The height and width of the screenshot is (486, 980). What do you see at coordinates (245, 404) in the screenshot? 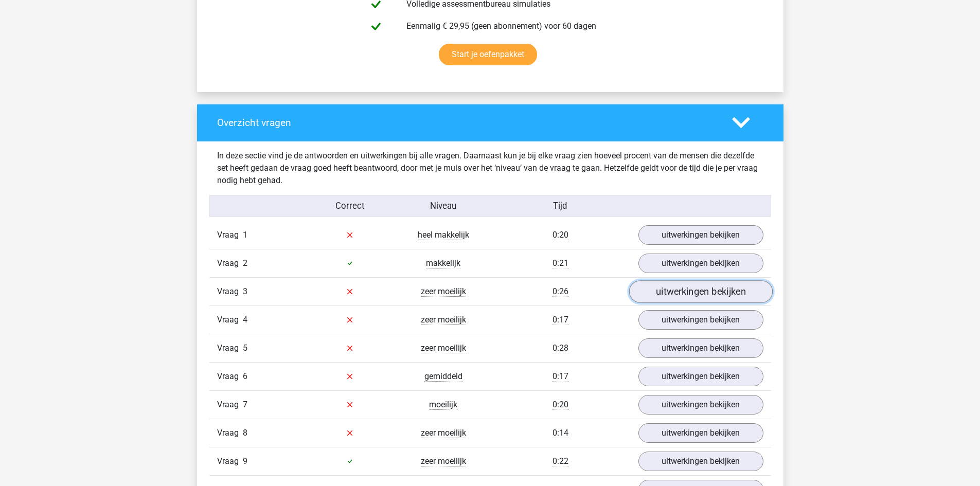
I see `span: 7` at bounding box center [245, 404].